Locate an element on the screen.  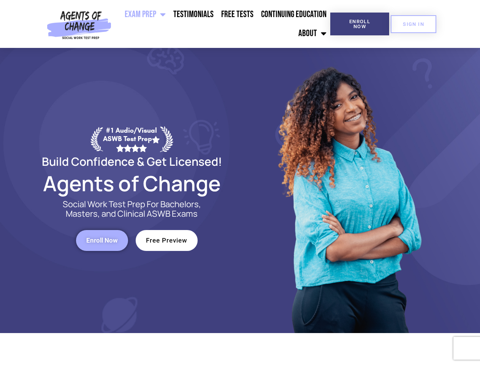
a: SIGN IN is located at coordinates (413, 24).